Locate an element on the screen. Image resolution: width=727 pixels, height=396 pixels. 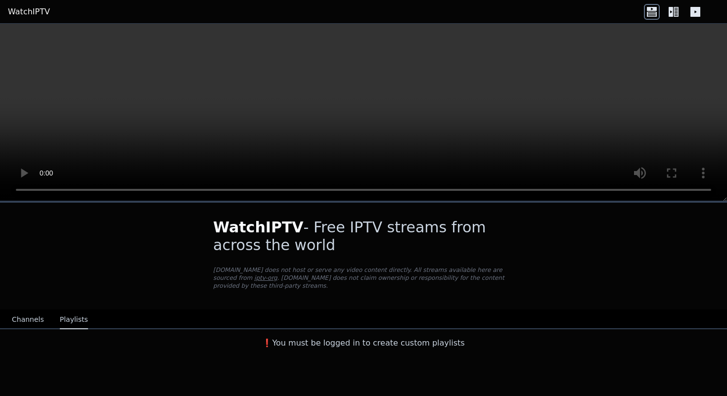
h1: - Free IPTV streams from across the world is located at coordinates (363, 236).